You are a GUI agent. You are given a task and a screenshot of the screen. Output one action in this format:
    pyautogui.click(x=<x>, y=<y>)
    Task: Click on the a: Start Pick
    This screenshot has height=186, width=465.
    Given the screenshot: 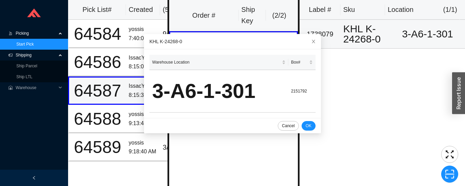 What is the action you would take?
    pyautogui.click(x=25, y=44)
    